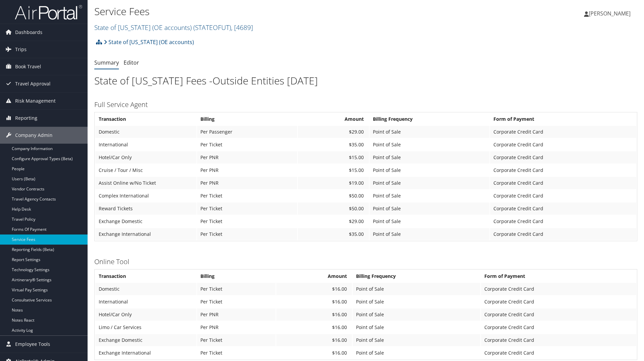 The height and width of the screenshot is (361, 644). Describe the element at coordinates (146, 328) in the screenshot. I see `td: Limo / Car Services` at that location.